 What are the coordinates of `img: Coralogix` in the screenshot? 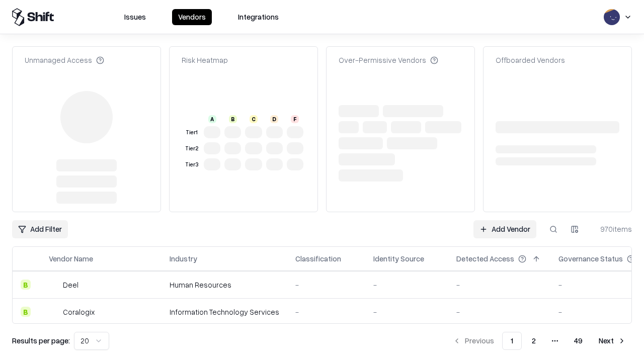 It's located at (54, 312).